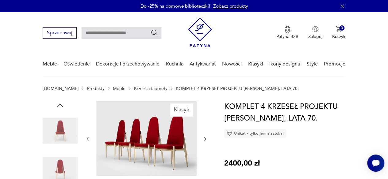 The image size is (388, 179). I want to click on p: 2400,00 zł, so click(242, 164).